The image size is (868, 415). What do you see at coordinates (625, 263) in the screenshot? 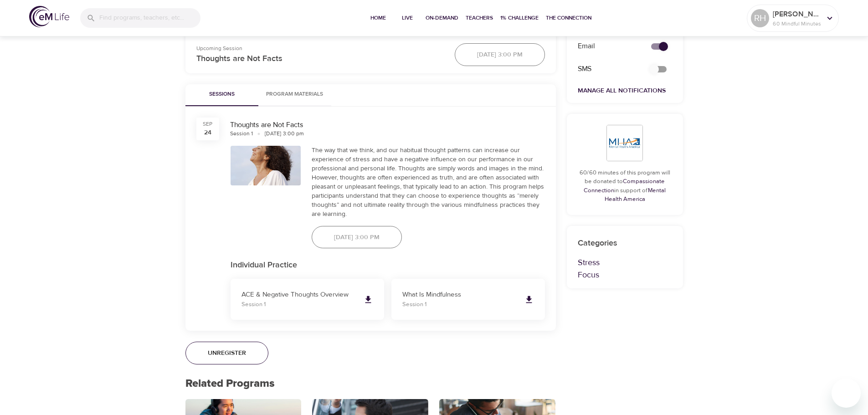
I see `p: Stress` at bounding box center [625, 263].